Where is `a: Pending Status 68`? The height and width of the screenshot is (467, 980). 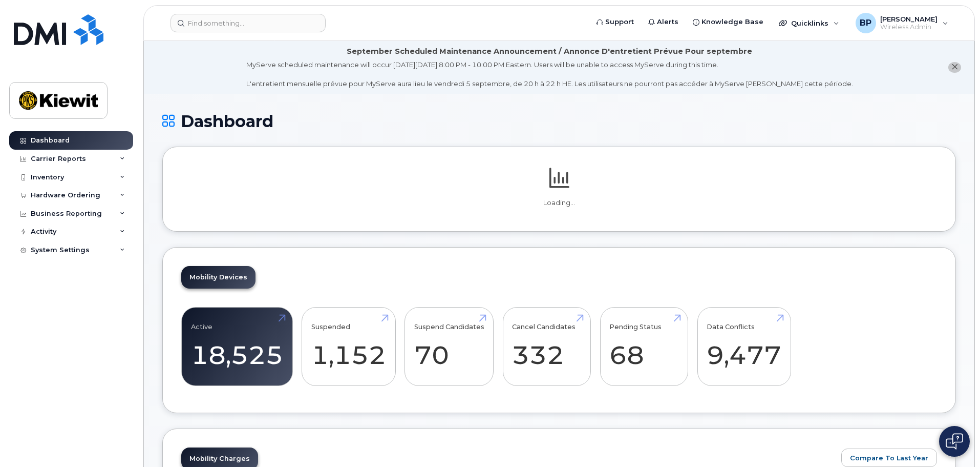 a: Pending Status 68 is located at coordinates (644, 347).